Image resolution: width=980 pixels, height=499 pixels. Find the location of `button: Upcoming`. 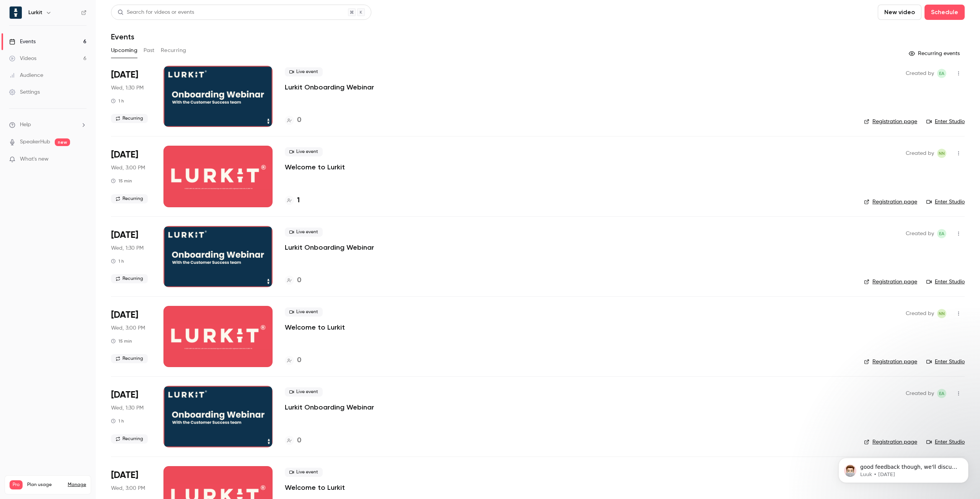

button: Upcoming is located at coordinates (124, 51).